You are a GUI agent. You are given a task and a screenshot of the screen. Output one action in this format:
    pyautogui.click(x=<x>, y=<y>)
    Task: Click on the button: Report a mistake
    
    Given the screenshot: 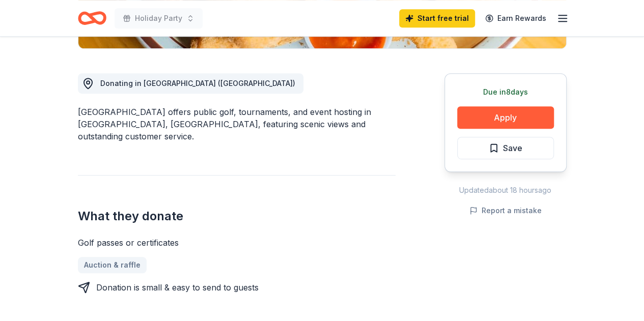 What is the action you would take?
    pyautogui.click(x=505, y=211)
    